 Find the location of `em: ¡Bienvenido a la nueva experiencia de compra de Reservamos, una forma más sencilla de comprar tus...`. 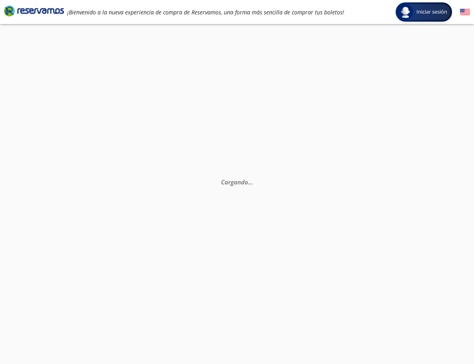

em: ¡Bienvenido a la nueva experiencia de compra de Reservamos, una forma más sencilla de comprar tus... is located at coordinates (205, 12).